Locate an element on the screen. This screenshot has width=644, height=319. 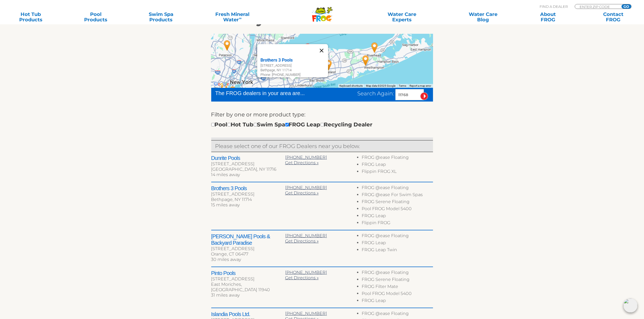
p: Find A Dealer is located at coordinates (554, 7).